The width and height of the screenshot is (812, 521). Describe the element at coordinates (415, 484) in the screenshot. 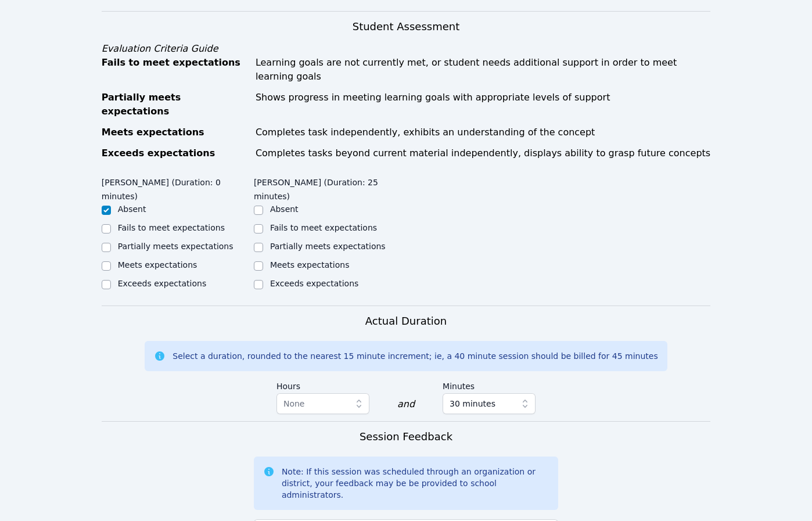

I see `div: Note: If this session was scheduled through an organization or district, your feedback may be be ...` at that location.